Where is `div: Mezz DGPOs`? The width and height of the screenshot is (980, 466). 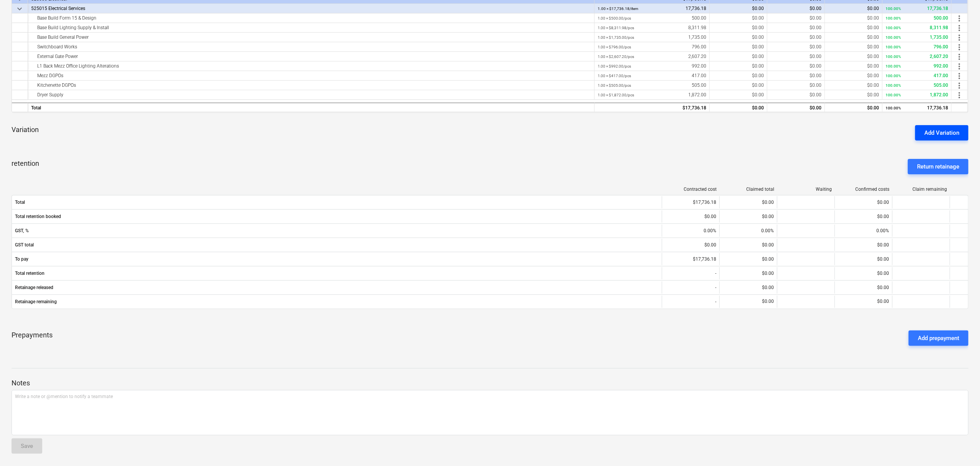
div: Mezz DGPOs is located at coordinates (311, 76).